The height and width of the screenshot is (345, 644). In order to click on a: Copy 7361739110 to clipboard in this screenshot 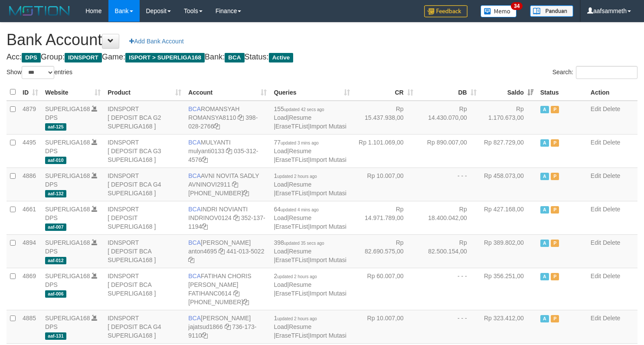, I will do `click(205, 335)`.